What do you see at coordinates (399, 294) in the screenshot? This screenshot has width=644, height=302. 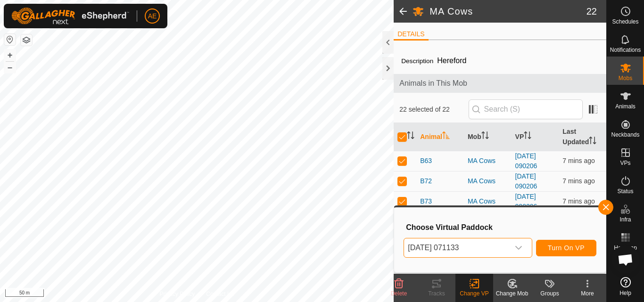 I see `span: Delete` at bounding box center [399, 294].